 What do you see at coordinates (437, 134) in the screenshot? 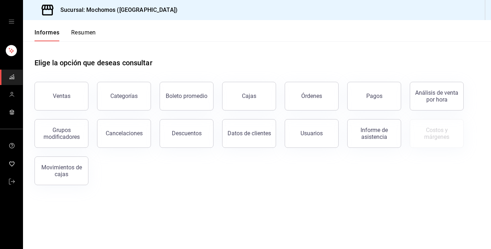
I see `button: Contrata inventarios para ver este informe` at bounding box center [437, 134].